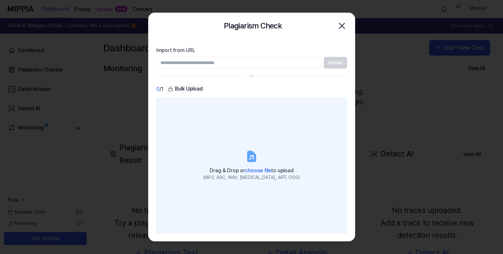 The width and height of the screenshot is (503, 254). I want to click on div: / 1, so click(160, 89).